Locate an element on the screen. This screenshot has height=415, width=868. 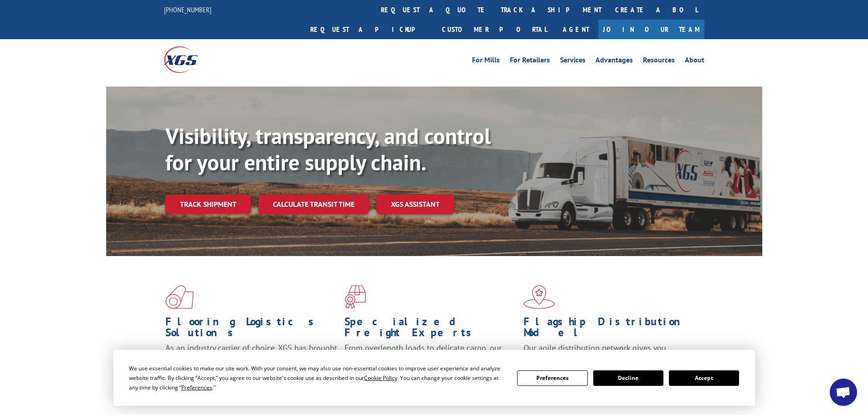
a: Request a pickup is located at coordinates (369, 29).